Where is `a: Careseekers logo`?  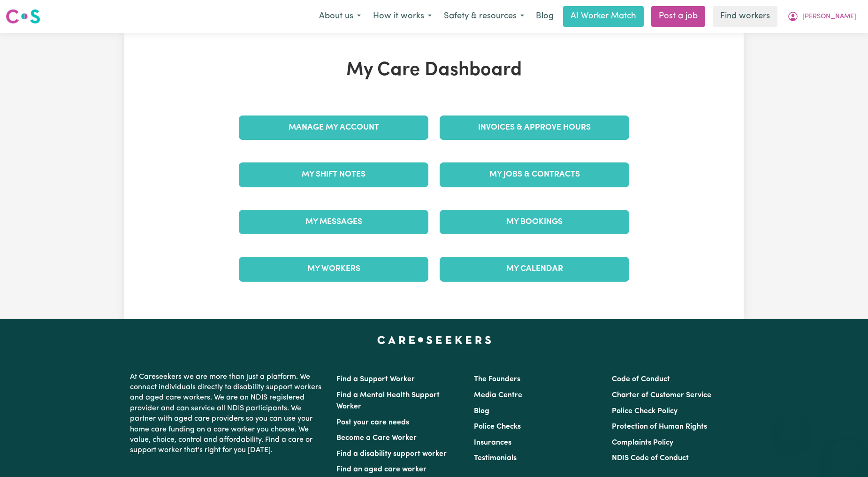
a: Careseekers logo is located at coordinates (23, 16).